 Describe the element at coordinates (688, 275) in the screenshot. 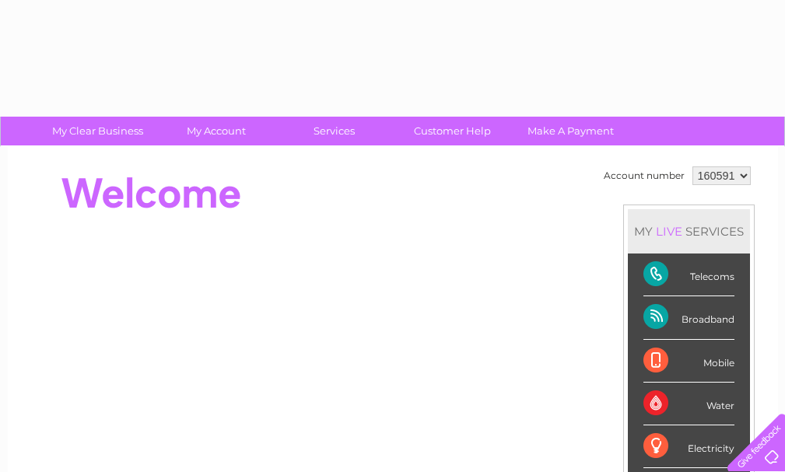

I see `div: Telecoms` at that location.